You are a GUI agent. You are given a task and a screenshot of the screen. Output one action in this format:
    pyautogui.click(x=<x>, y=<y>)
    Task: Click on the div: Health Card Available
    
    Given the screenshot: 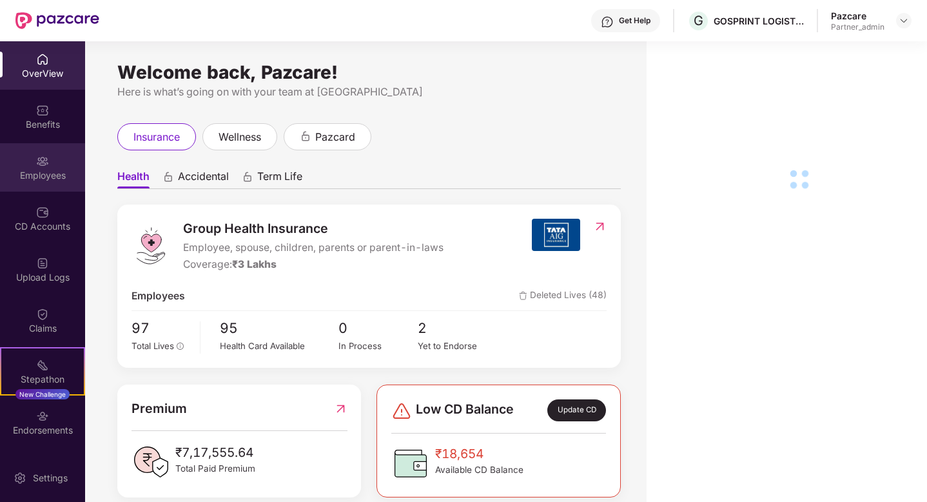 What is the action you would take?
    pyautogui.click(x=279, y=346)
    